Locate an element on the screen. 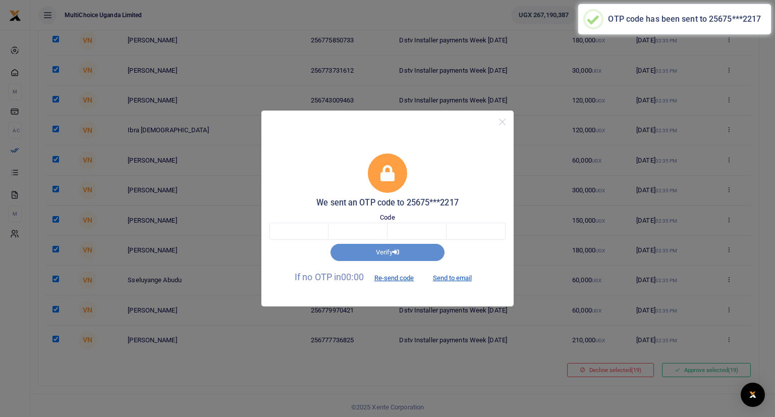 The image size is (775, 417). label: Code is located at coordinates (387, 218).